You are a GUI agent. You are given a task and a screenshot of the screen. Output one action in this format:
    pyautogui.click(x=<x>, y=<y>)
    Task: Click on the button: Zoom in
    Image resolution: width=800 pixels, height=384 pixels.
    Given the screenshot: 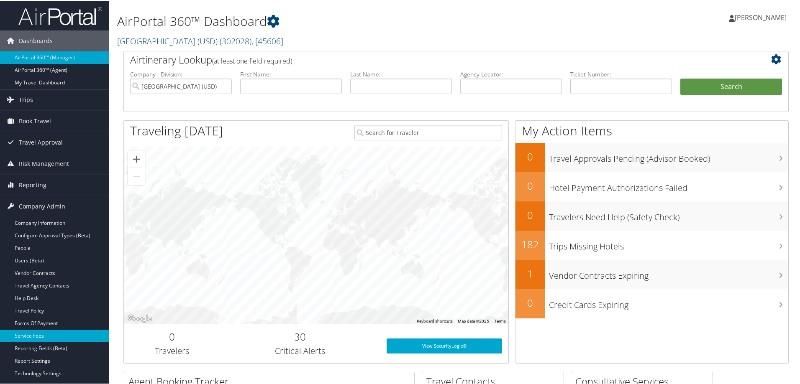 What is the action you would take?
    pyautogui.click(x=136, y=159)
    